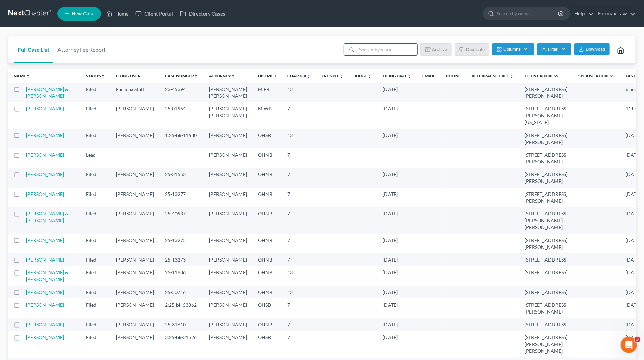 This screenshot has width=644, height=360. I want to click on span: 3, so click(637, 339).